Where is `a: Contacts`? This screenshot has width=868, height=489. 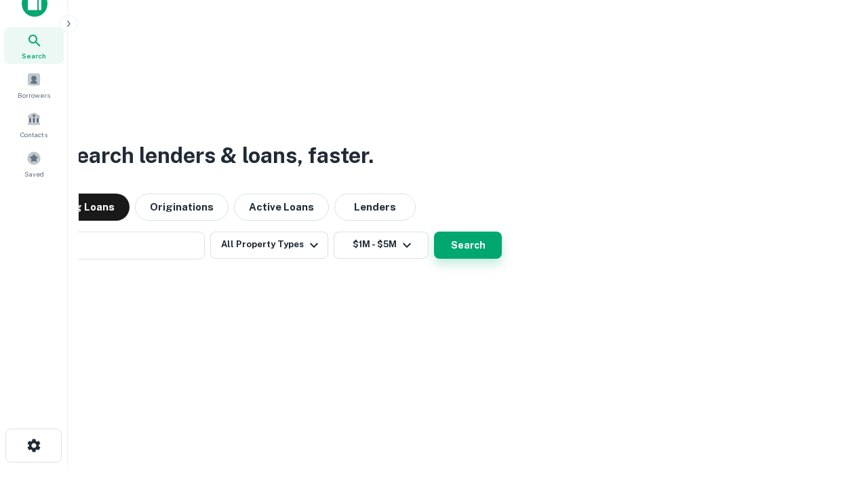
a: Contacts is located at coordinates (34, 124).